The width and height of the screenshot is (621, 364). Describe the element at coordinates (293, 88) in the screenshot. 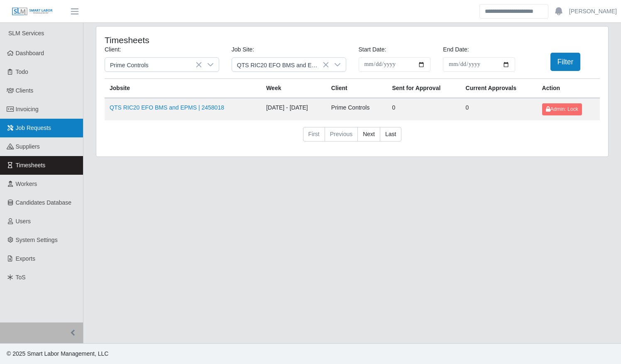

I see `th: Week` at that location.